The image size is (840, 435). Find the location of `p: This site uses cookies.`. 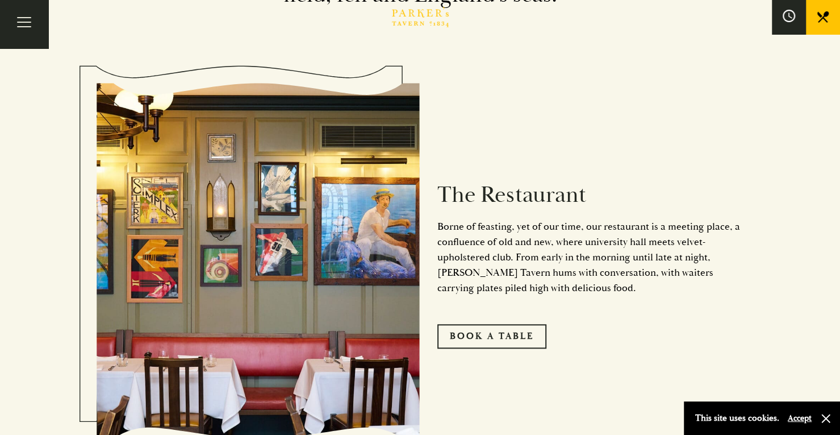

p: This site uses cookies. is located at coordinates (737, 417).